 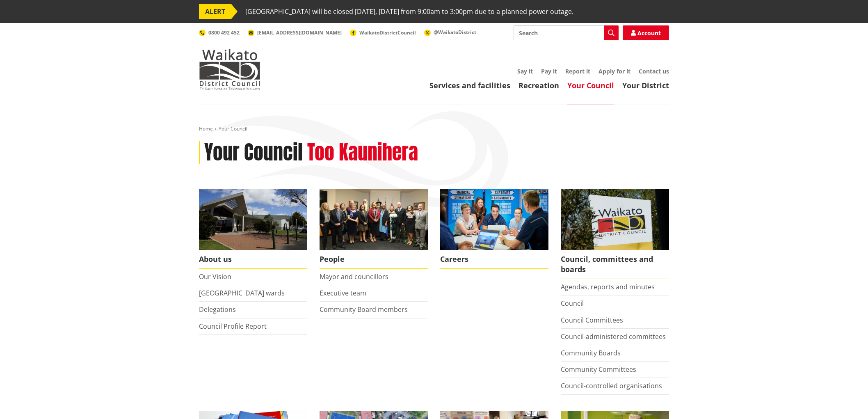 What do you see at coordinates (615, 234) in the screenshot?
I see `a: Waikato-District-Council-sign Council, committees and boards` at bounding box center [615, 234].